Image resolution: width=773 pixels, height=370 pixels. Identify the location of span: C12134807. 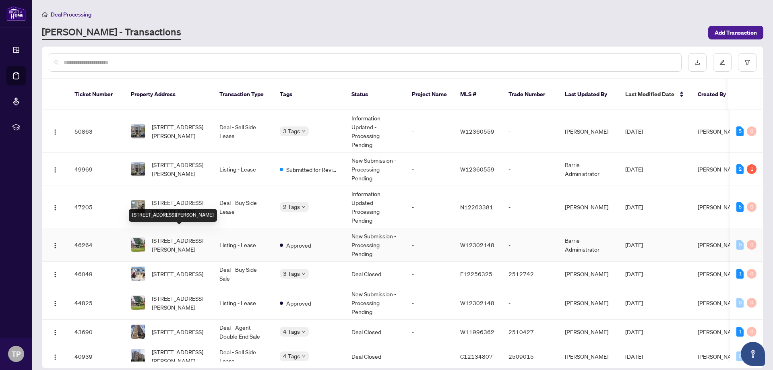
(477, 357).